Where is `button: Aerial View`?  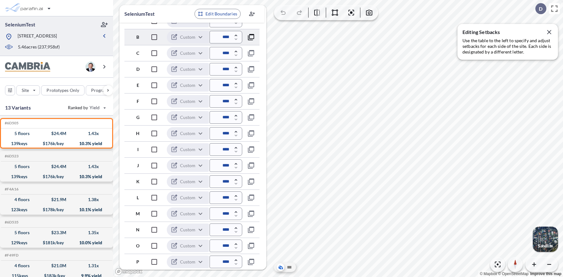 button: Aerial View is located at coordinates (281, 267).